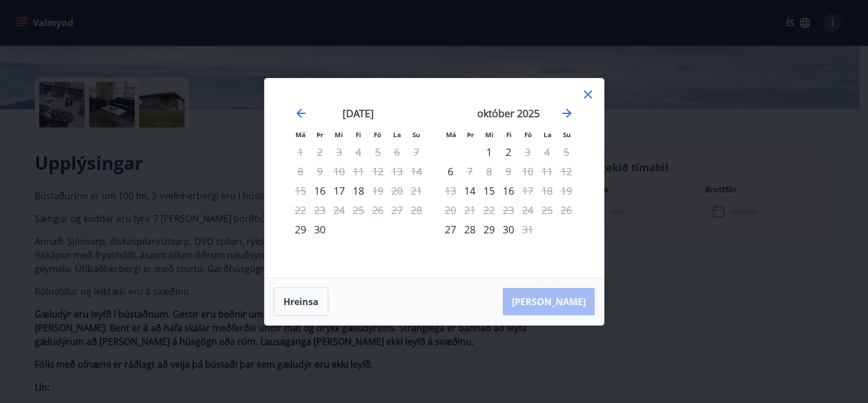  What do you see at coordinates (397, 171) in the screenshot?
I see `td: Not available. laugardagur, 13. september 2025` at bounding box center [397, 171].